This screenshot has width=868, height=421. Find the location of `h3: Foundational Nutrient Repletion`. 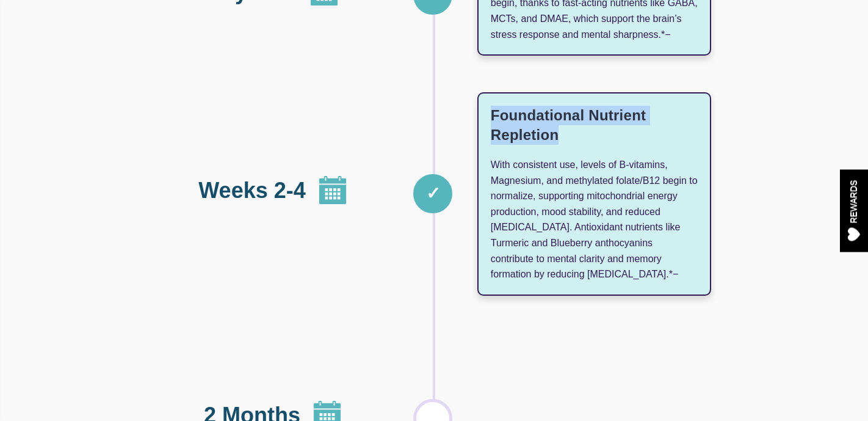

h3: Foundational Nutrient Repletion is located at coordinates (594, 125).